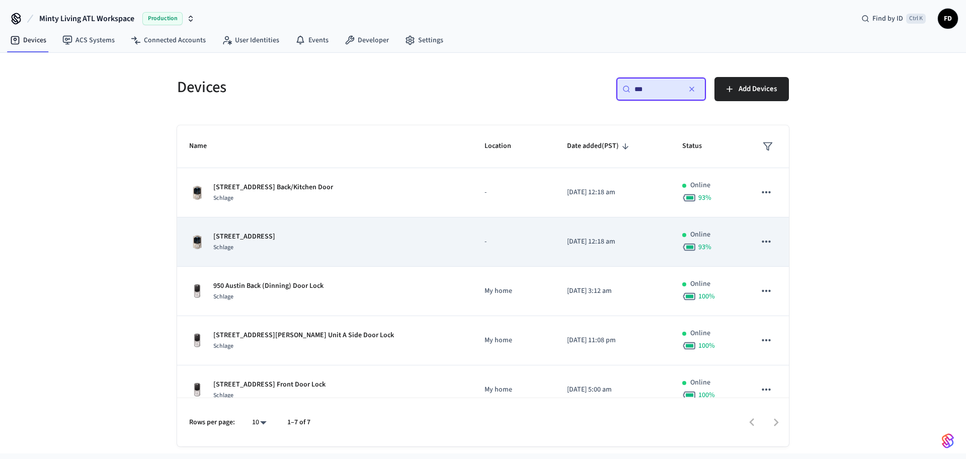 This screenshot has height=459, width=966. I want to click on span: Name, so click(204, 146).